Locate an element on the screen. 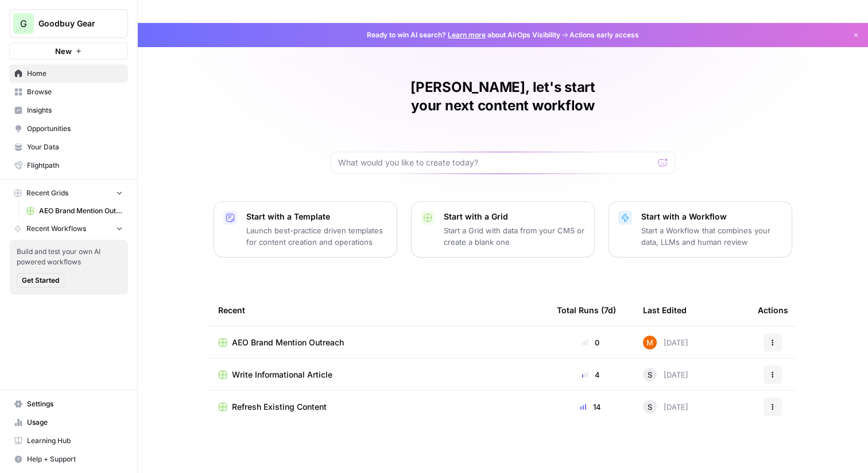 The image size is (868, 473). a: Insights is located at coordinates (68, 110).